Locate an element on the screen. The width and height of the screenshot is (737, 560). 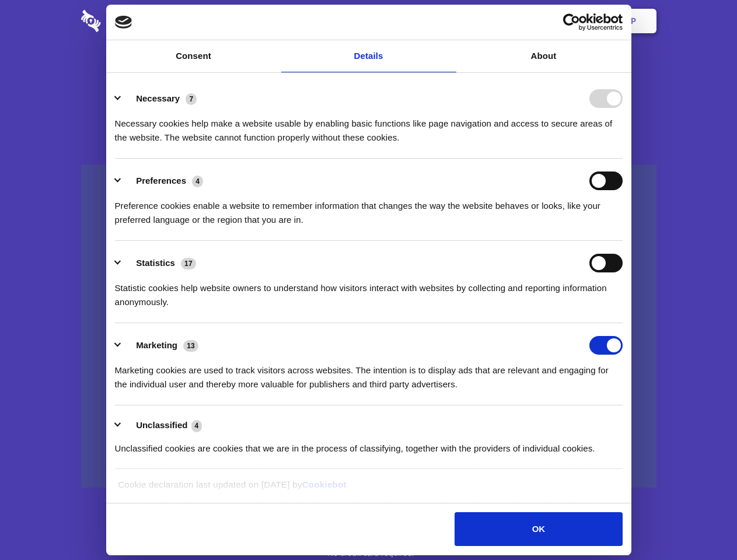
div: Marketing cookies are used to track visitors across websites. The intention is to display ads tha... is located at coordinates (368, 372).